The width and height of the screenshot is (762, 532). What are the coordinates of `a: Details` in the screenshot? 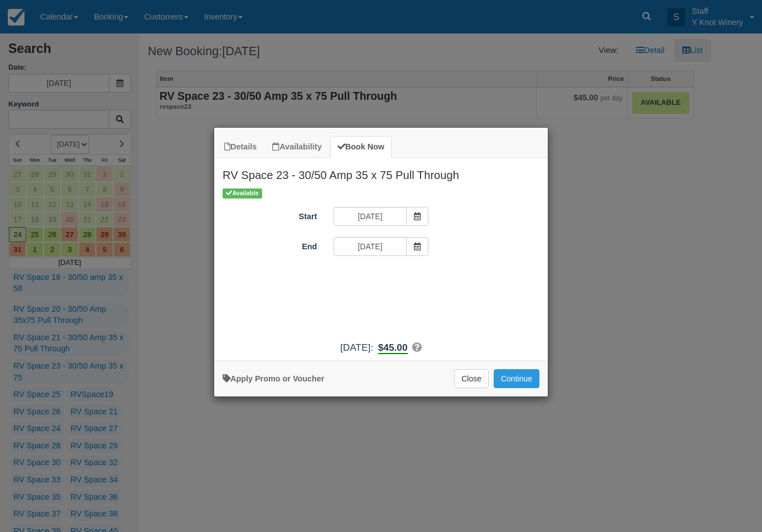 It's located at (241, 147).